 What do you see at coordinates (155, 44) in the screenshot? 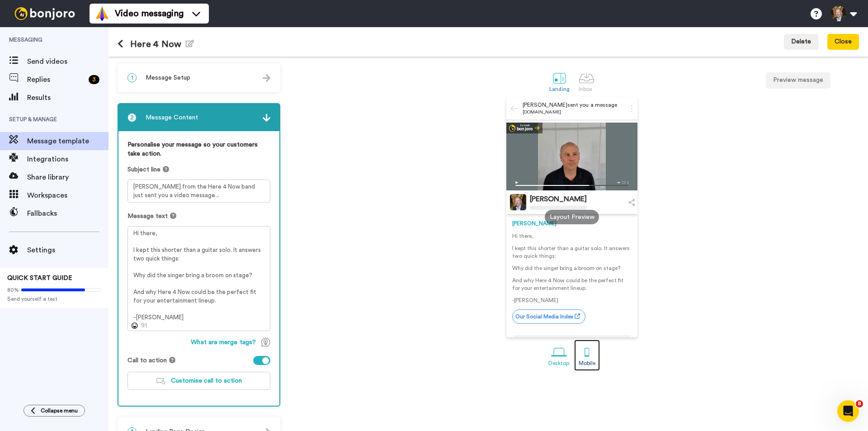
I see `h1: Here 4 Now` at bounding box center [155, 44].